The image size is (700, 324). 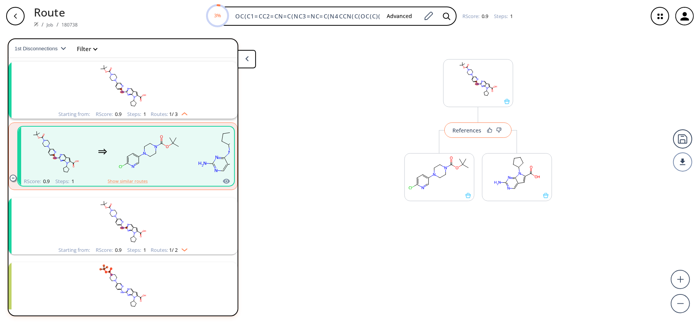 What do you see at coordinates (70, 25) in the screenshot?
I see `a: 180738` at bounding box center [70, 25].